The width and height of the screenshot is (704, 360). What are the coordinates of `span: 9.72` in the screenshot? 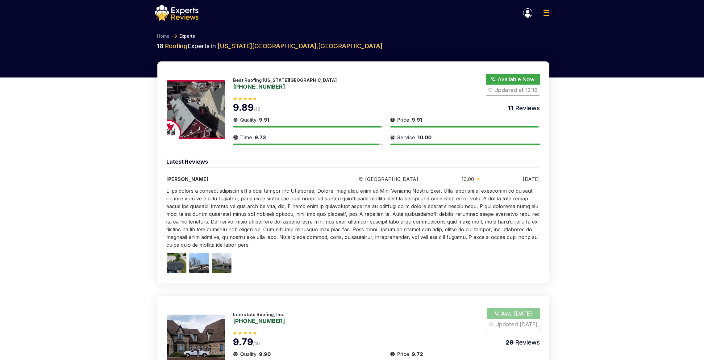 It's located at (418, 354).